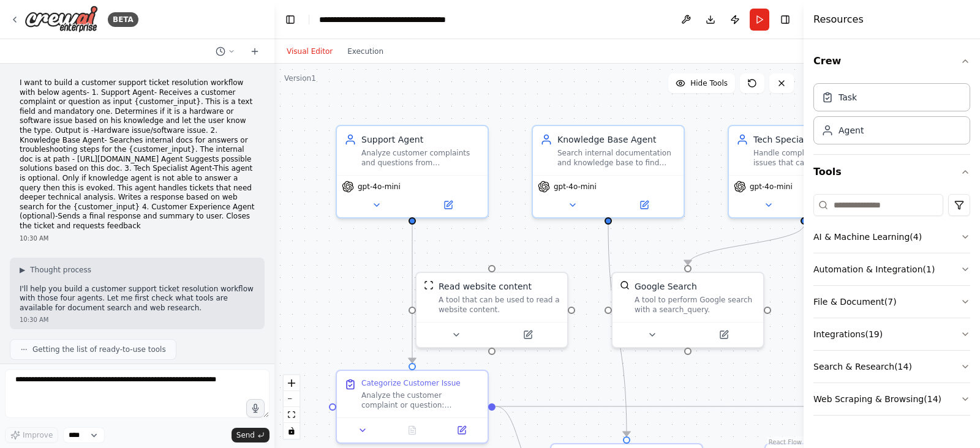 This screenshot has height=448, width=980. I want to click on span: Improve, so click(37, 435).